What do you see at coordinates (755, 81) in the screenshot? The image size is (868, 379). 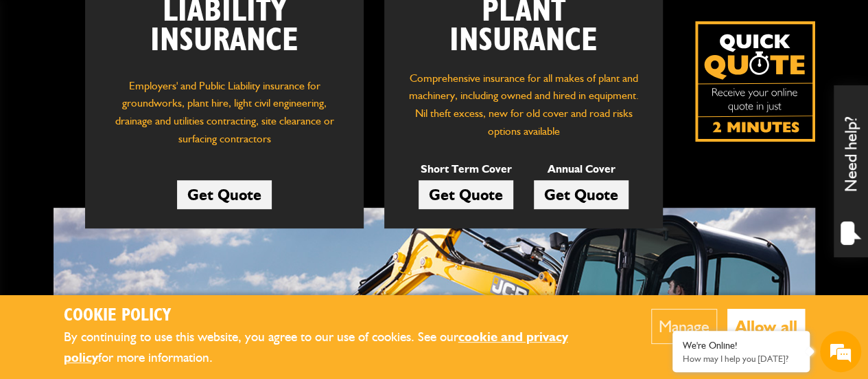 I see `a: Get your insurance quote isn just 2-minutes` at bounding box center [755, 81].